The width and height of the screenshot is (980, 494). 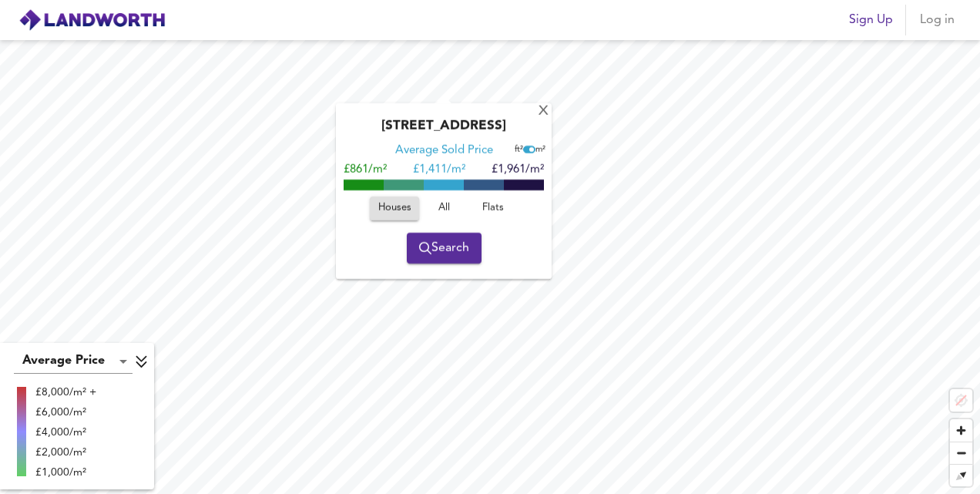 I want to click on button: Log in, so click(x=937, y=21).